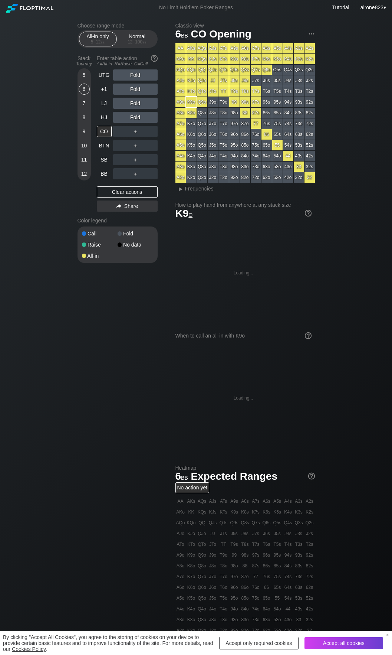  Describe the element at coordinates (224, 156) in the screenshot. I see `div: T4o` at that location.